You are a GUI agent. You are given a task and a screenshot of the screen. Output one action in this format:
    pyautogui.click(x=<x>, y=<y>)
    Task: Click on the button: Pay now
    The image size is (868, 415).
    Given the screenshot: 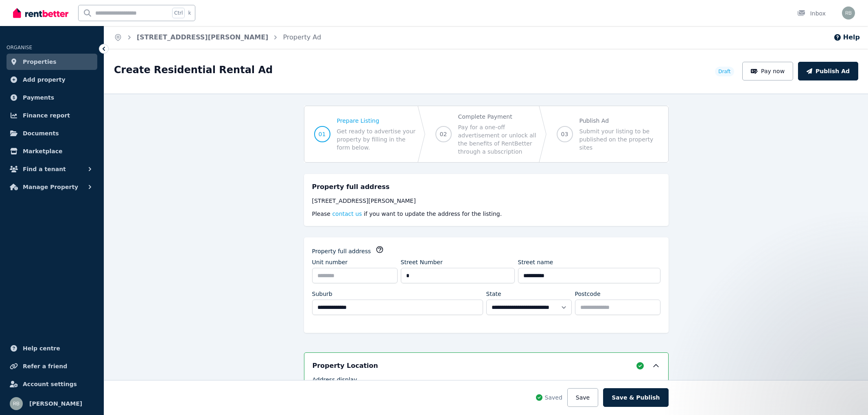 What is the action you would take?
    pyautogui.click(x=768, y=71)
    